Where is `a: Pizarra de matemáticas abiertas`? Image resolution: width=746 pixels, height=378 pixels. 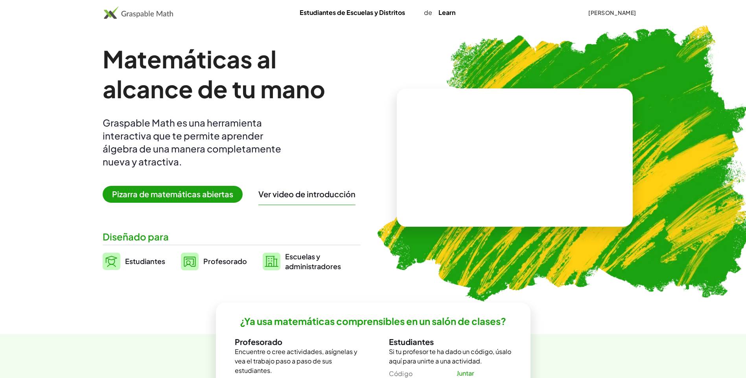
a: Pizarra de matemáticas abiertas is located at coordinates (176, 195).